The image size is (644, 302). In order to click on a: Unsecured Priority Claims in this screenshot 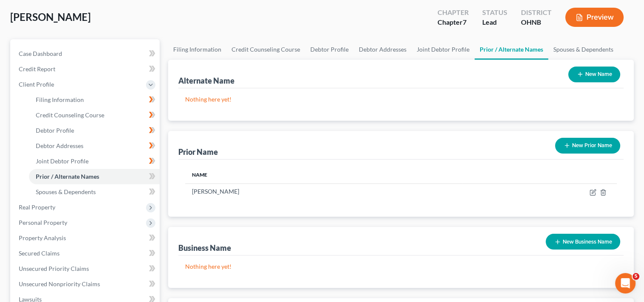, I will do `click(85, 269)`.